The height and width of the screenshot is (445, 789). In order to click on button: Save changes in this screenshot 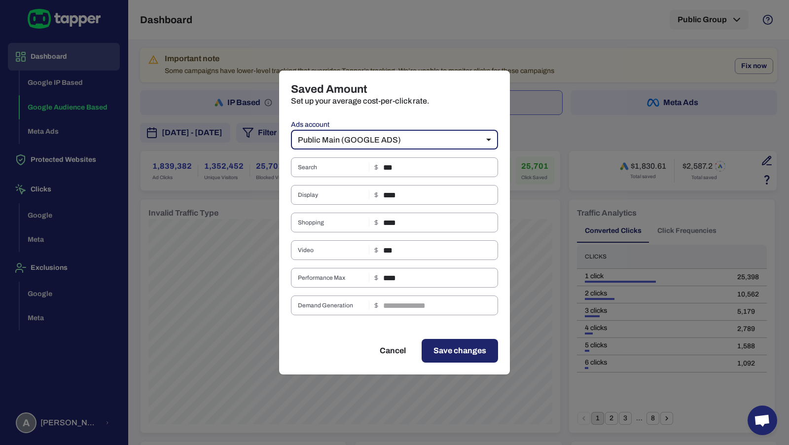, I will do `click(459, 350)`.